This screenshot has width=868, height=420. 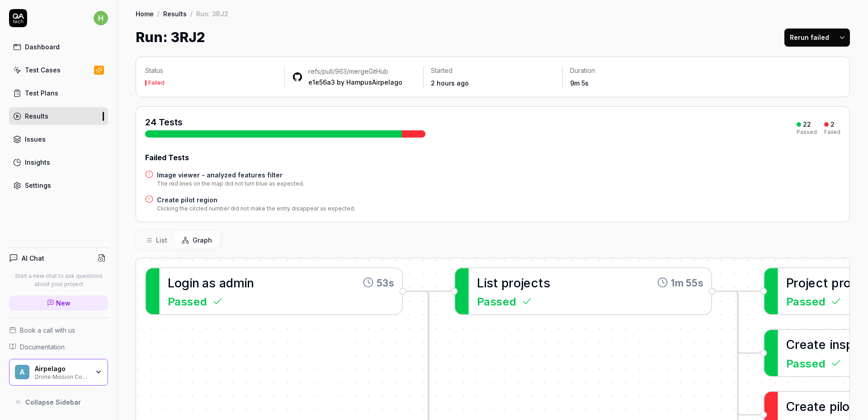 I want to click on a: Create pilot region, so click(x=256, y=200).